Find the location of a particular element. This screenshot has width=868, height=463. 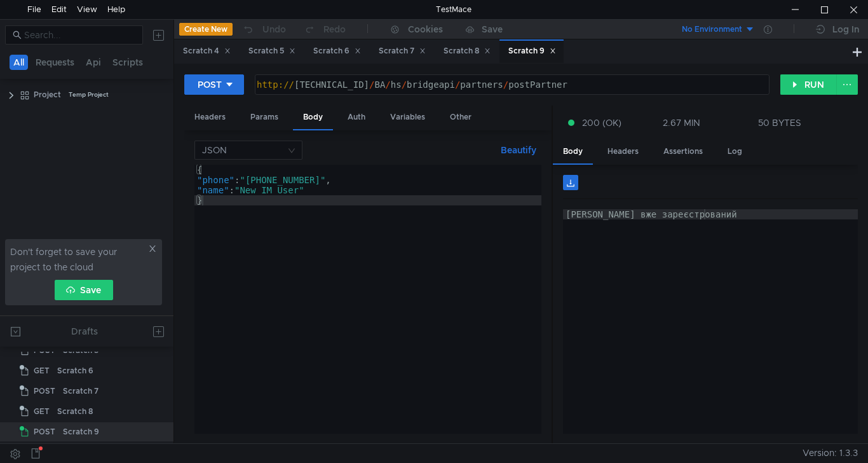

div: 50 BYTES is located at coordinates (779, 123).